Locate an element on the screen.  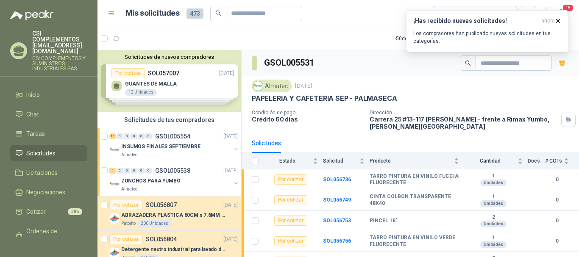
th: Cantidad is located at coordinates (496, 161).